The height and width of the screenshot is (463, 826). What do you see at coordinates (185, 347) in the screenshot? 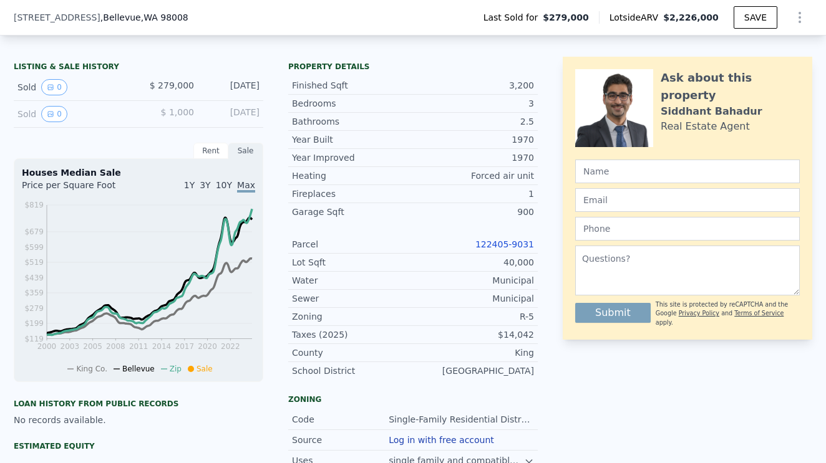
I see `tspan: 2017` at bounding box center [185, 347].